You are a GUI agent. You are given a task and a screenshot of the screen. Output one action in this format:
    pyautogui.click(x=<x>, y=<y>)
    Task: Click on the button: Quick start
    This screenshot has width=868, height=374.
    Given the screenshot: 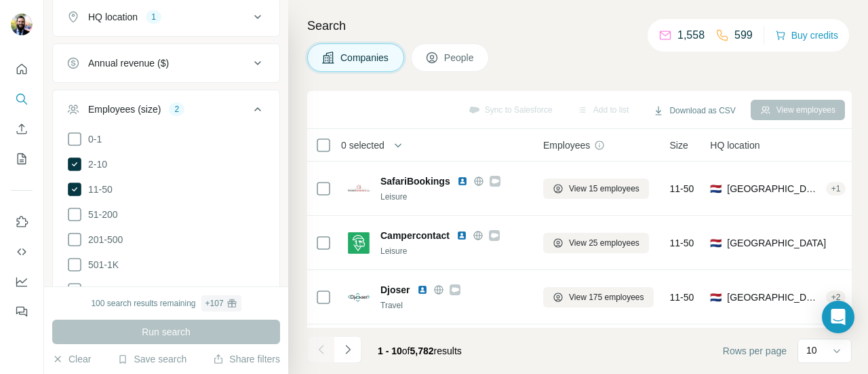 What is the action you would take?
    pyautogui.click(x=22, y=70)
    